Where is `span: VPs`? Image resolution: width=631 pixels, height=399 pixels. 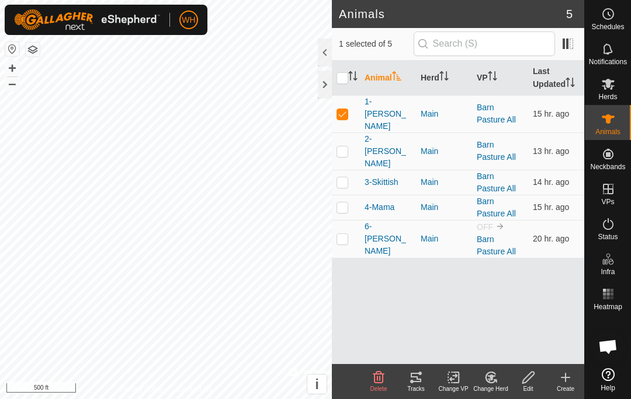 span: VPs is located at coordinates (607, 202).